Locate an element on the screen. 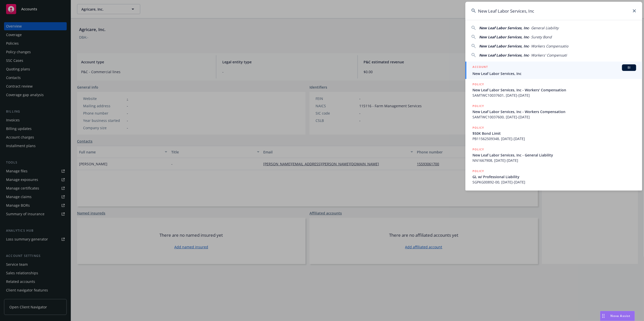  span: - Workers Compensatio is located at coordinates (548, 46).